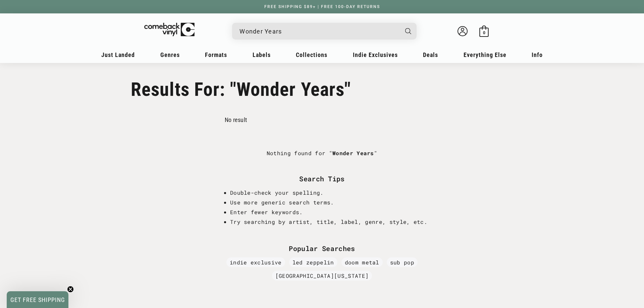 The height and width of the screenshot is (308, 644). What do you see at coordinates (485, 54) in the screenshot?
I see `span: Everything Else` at bounding box center [485, 54].